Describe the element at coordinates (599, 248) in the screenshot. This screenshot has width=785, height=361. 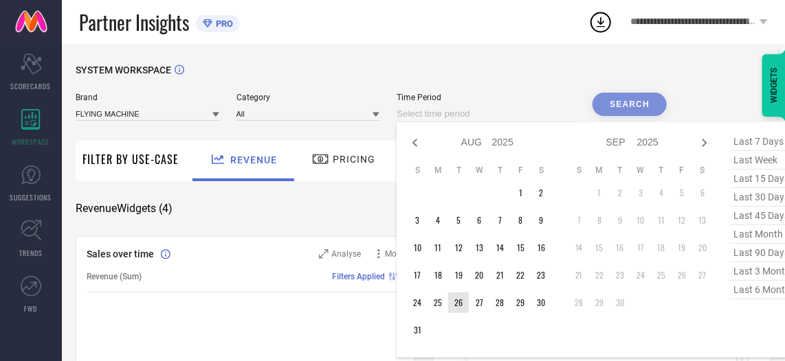
I see `td: Mon Sep 15 2025` at that location.